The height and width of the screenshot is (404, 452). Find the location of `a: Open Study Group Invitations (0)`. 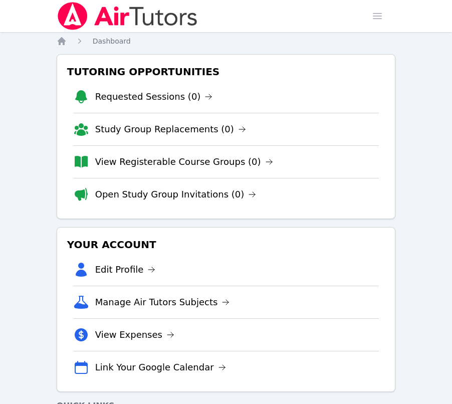

a: Open Study Group Invitations (0) is located at coordinates (176, 195).